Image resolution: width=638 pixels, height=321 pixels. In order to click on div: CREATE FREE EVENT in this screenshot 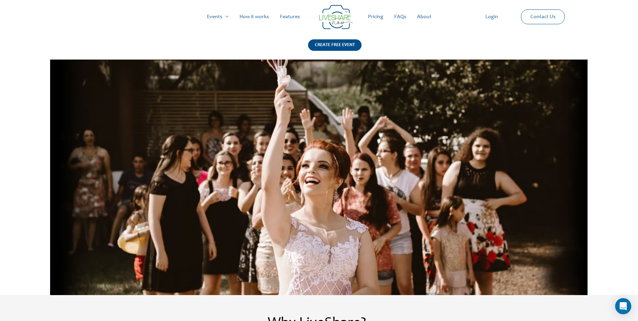, I will do `click(335, 45)`.